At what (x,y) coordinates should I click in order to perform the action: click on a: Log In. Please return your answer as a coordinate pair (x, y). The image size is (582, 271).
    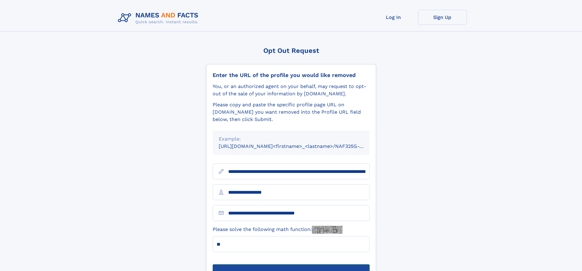
    Looking at the image, I should click on (394, 17).